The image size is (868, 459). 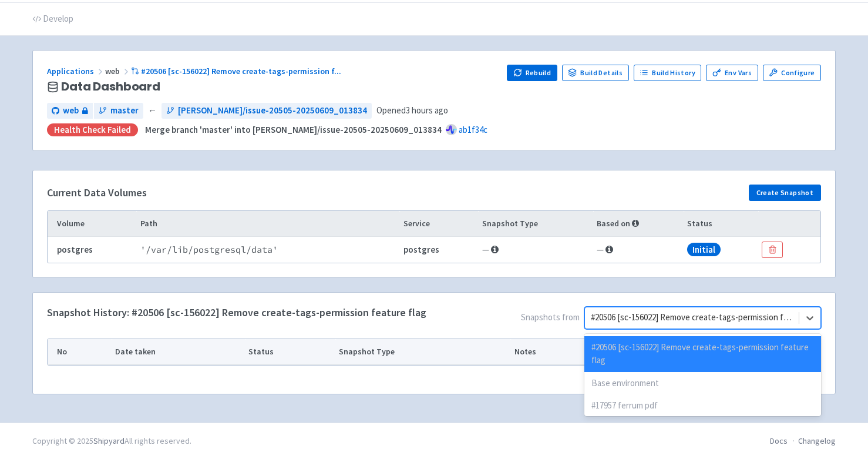 I want to click on th: Volume, so click(x=91, y=224).